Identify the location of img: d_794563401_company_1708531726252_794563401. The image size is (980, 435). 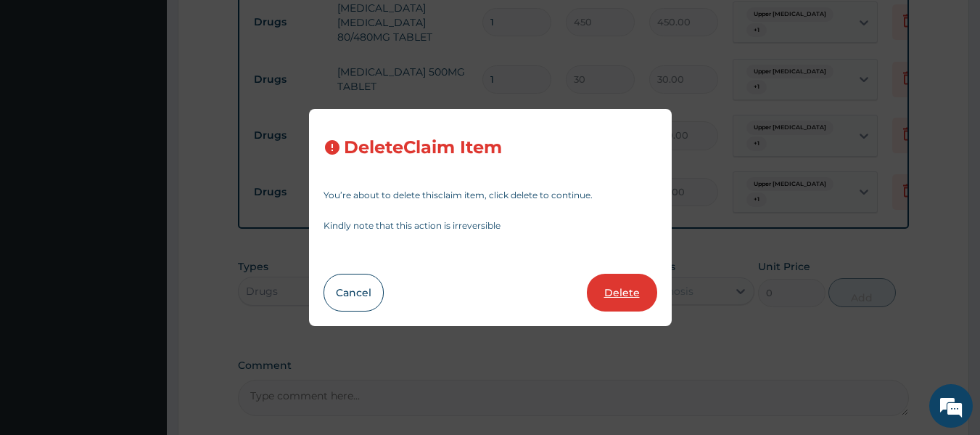
(43, 91).